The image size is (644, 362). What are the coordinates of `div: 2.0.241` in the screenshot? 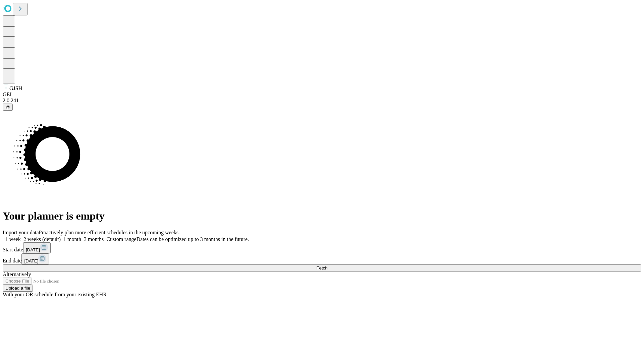 It's located at (322, 101).